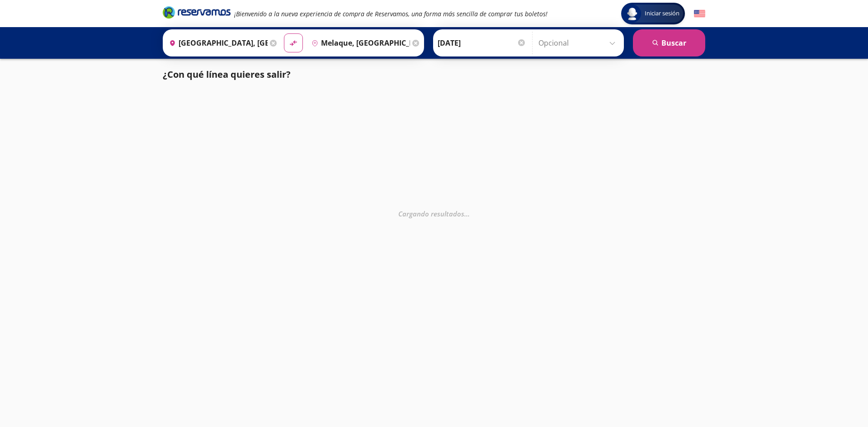  Describe the element at coordinates (226, 74) in the screenshot. I see `p: ¿Con qué línea quieres salir?` at that location.